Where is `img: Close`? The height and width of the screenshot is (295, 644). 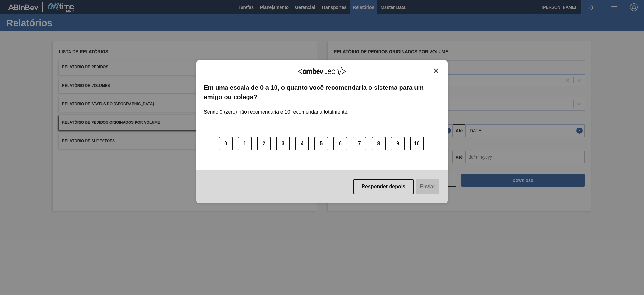 img: Close is located at coordinates (436, 70).